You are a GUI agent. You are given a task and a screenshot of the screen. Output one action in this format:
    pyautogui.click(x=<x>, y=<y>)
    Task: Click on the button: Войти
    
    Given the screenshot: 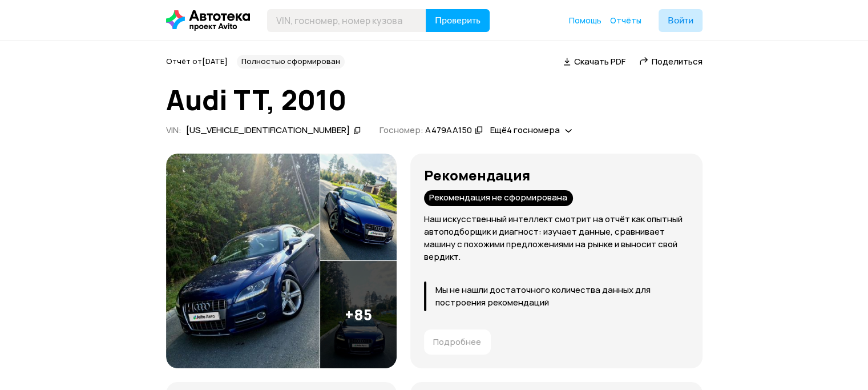 What is the action you would take?
    pyautogui.click(x=680, y=21)
    